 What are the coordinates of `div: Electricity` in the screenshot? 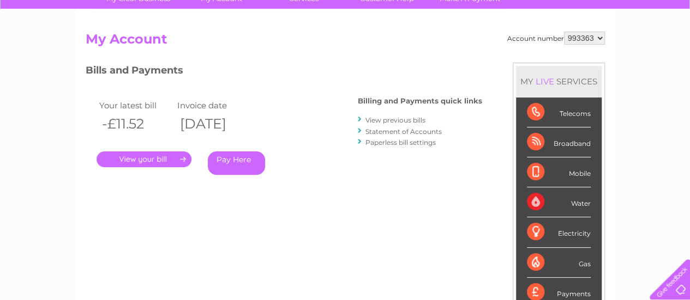 It's located at (558, 232).